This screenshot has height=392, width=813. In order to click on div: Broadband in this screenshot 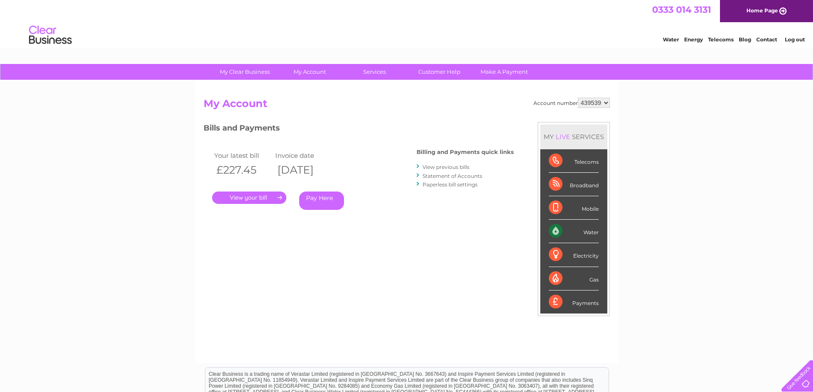, I will do `click(574, 184)`.